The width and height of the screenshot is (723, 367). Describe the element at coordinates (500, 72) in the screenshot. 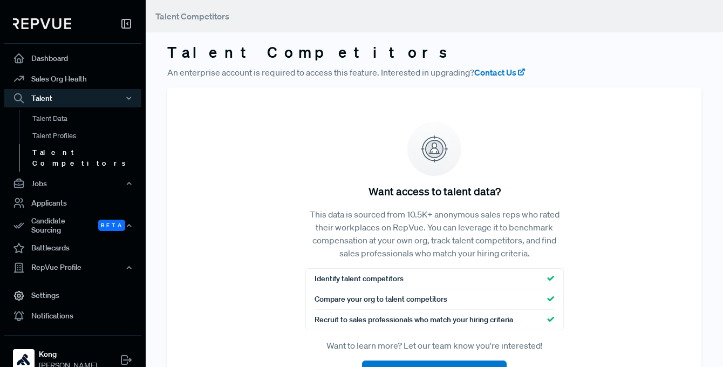

I see `a: Contact Us` at that location.